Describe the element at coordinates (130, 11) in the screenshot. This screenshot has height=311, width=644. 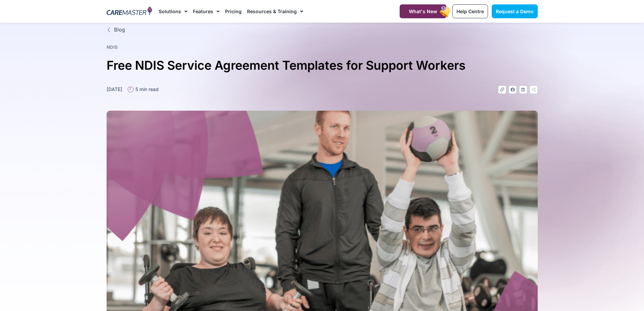
I see `img: CareMaster Logo` at that location.